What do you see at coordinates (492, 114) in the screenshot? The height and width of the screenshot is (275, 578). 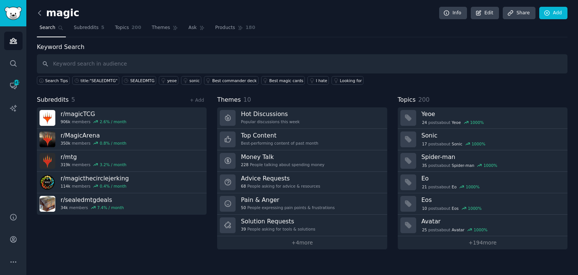 I see `h3: Yeoe` at bounding box center [492, 114].